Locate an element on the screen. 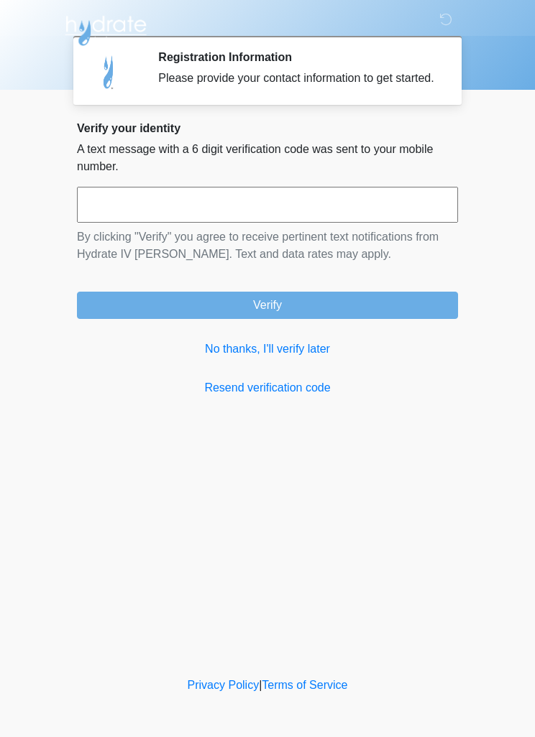 The width and height of the screenshot is (535, 737). a: Resend verification code is located at coordinates (267, 388).